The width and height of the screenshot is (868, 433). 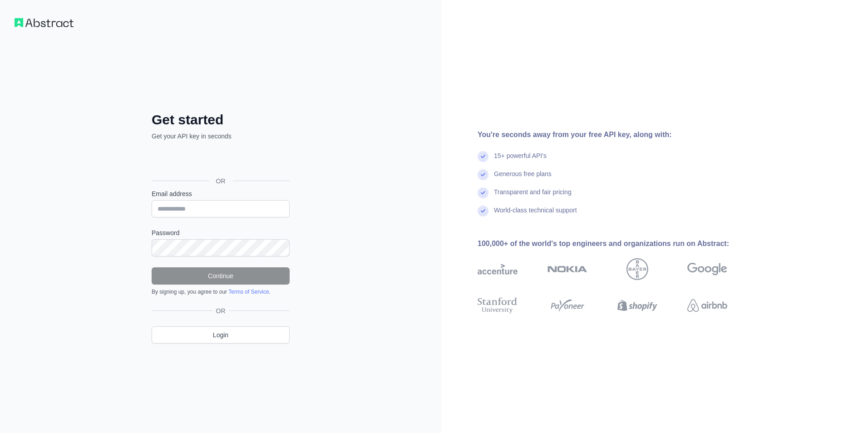 What do you see at coordinates (520, 160) in the screenshot?
I see `div: 15+ powerful API's` at bounding box center [520, 160].